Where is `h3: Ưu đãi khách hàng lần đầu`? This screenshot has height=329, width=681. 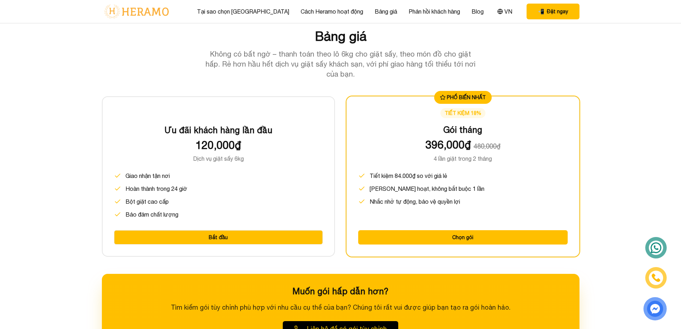 h3: Ưu đãi khách hàng lần đầu is located at coordinates (219, 130).